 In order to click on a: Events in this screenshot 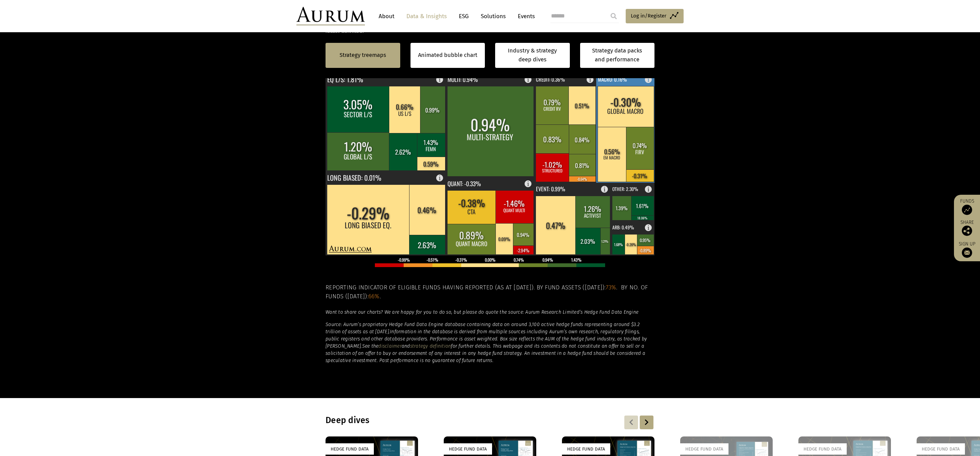, I will do `click(525, 16)`.